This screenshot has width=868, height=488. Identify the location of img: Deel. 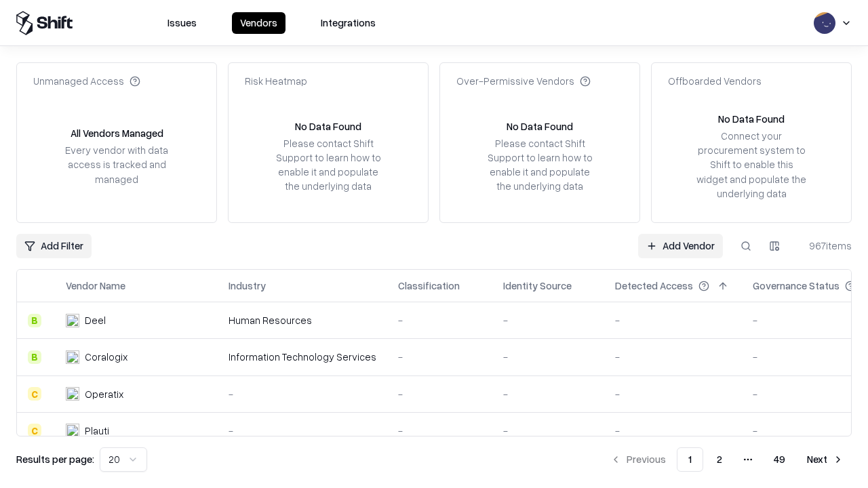
(73, 321).